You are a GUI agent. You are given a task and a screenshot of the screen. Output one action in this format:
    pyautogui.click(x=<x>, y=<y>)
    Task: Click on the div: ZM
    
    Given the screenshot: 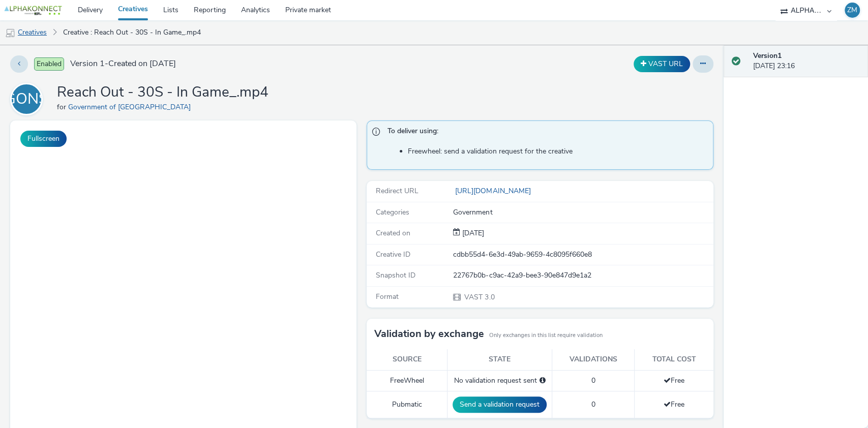 What is the action you would take?
    pyautogui.click(x=852, y=10)
    